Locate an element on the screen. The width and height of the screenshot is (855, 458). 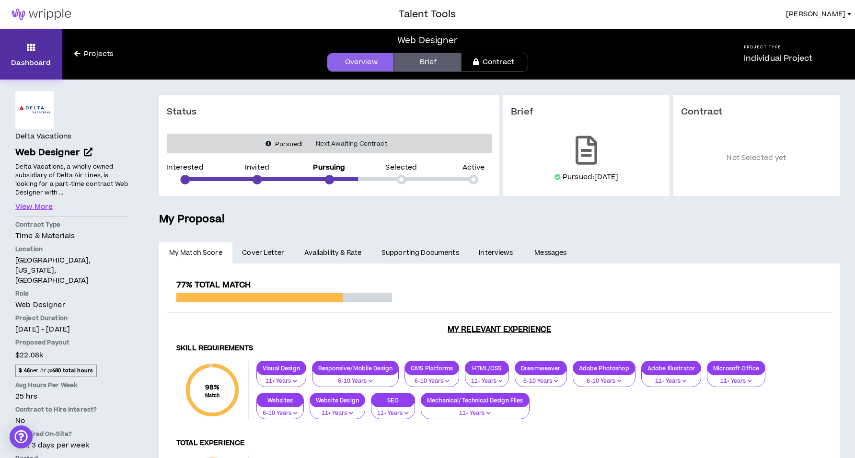
a: My Match Score is located at coordinates (196, 253).